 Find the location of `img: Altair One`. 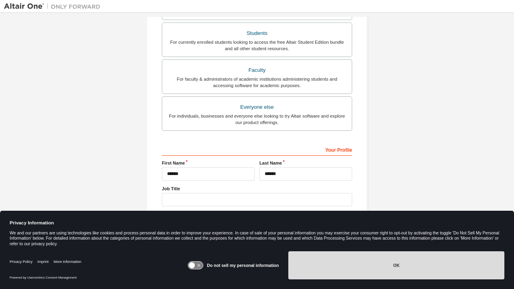

img: Altair One is located at coordinates (54, 6).